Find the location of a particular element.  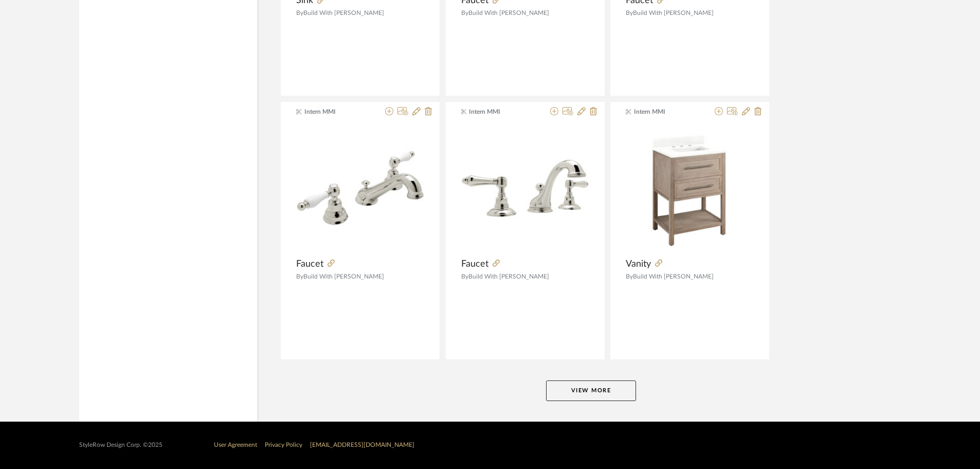

span: Vanity is located at coordinates (638, 264).